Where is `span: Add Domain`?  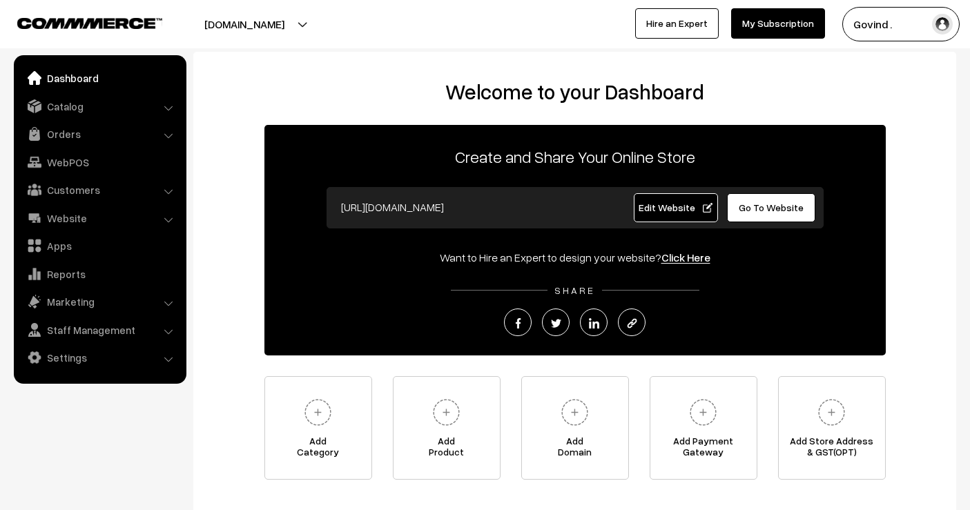
span: Add Domain is located at coordinates (575, 450).